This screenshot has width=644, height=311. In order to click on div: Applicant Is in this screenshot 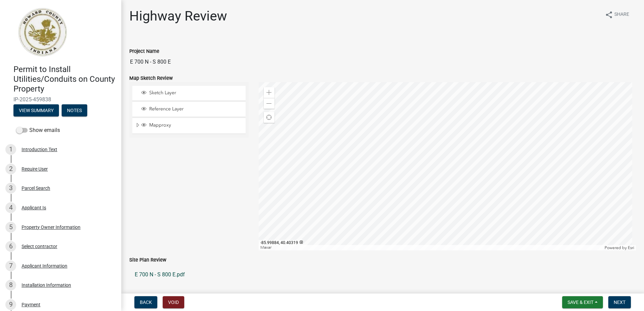, I will do `click(34, 208)`.